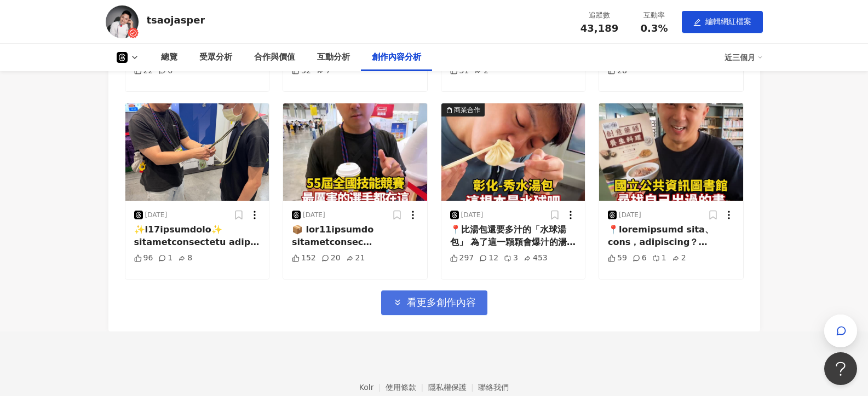 The image size is (868, 396). I want to click on div: 21, so click(356, 258).